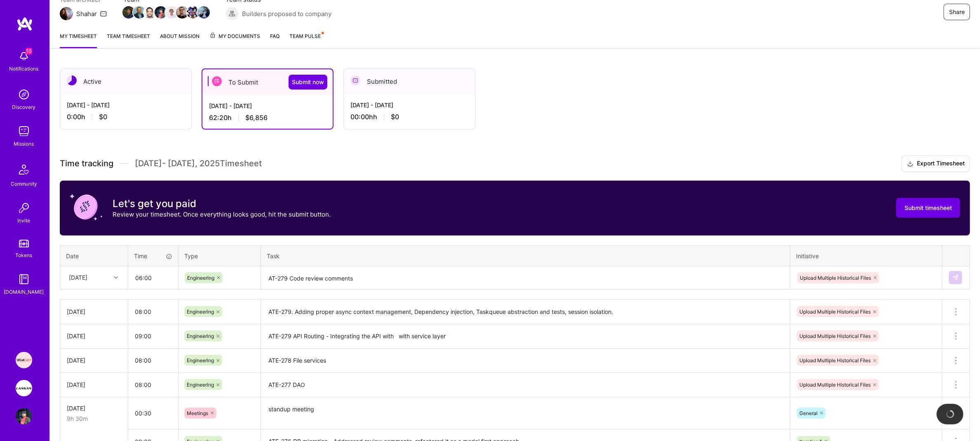 This screenshot has height=441, width=980. I want to click on span: Submit now, so click(308, 82).